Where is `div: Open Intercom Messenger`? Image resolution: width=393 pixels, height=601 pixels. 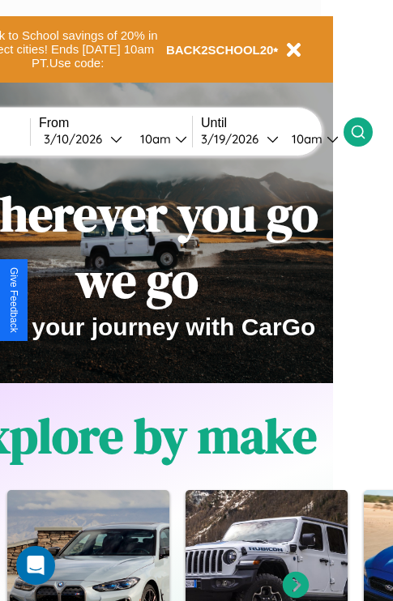
div: Open Intercom Messenger is located at coordinates (36, 565).